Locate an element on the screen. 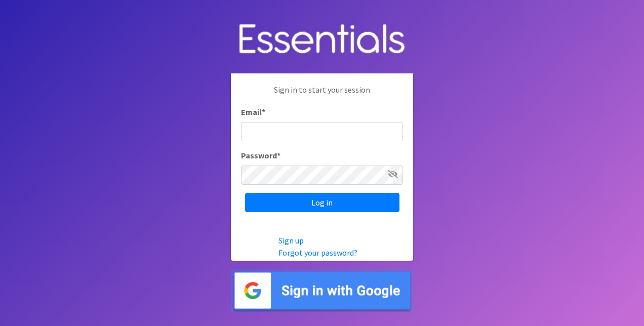 Image resolution: width=644 pixels, height=326 pixels. img: Sign in with Google is located at coordinates (322, 291).